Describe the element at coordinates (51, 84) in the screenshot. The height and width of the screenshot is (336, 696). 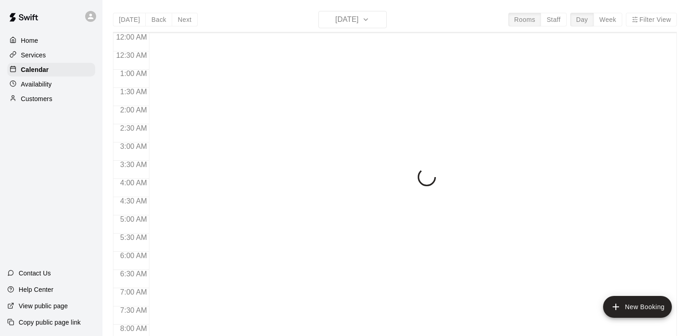
I see `div: Availability` at that location.